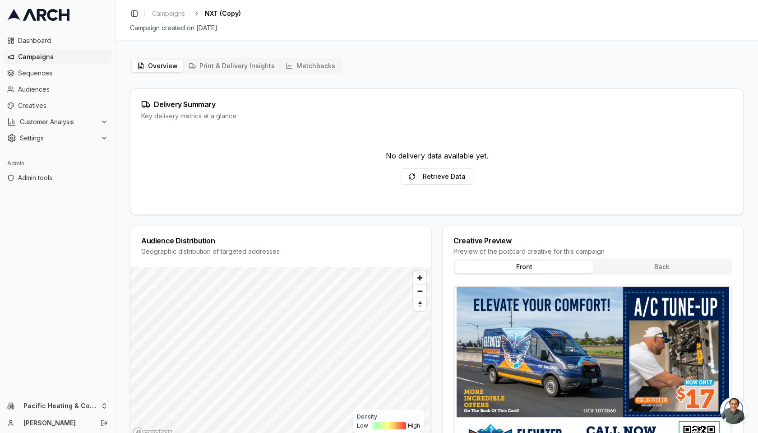  What do you see at coordinates (389, 417) in the screenshot?
I see `div: Density` at bounding box center [389, 417].